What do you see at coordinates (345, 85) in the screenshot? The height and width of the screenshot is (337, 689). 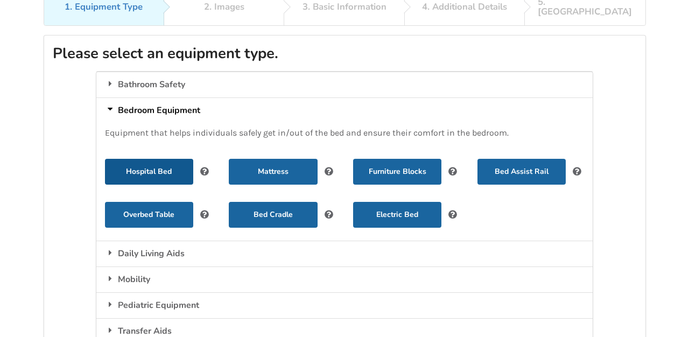 I see `div: Bathroom Safety` at bounding box center [345, 85].